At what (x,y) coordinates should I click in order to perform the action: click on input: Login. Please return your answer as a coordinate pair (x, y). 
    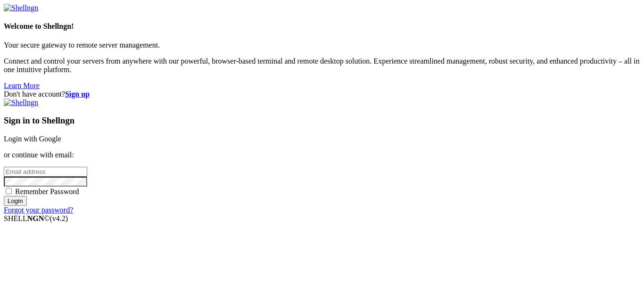
    Looking at the image, I should click on (15, 201).